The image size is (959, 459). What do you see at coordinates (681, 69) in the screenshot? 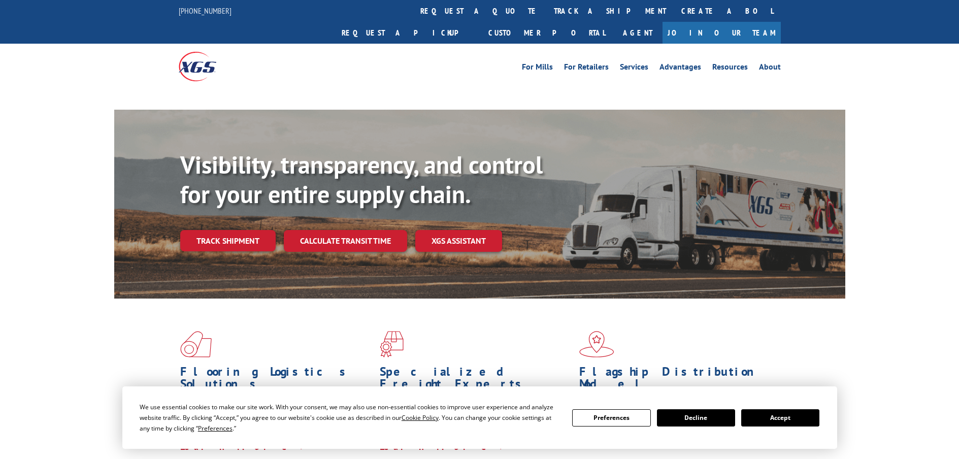
I see `a: Advantages` at bounding box center [681, 69].